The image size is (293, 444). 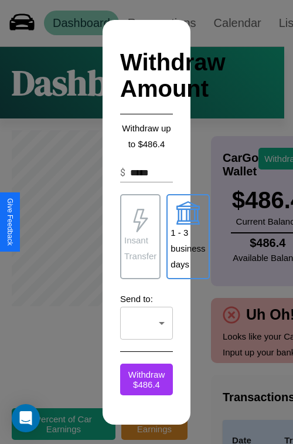 I want to click on p: Send to:, so click(x=147, y=299).